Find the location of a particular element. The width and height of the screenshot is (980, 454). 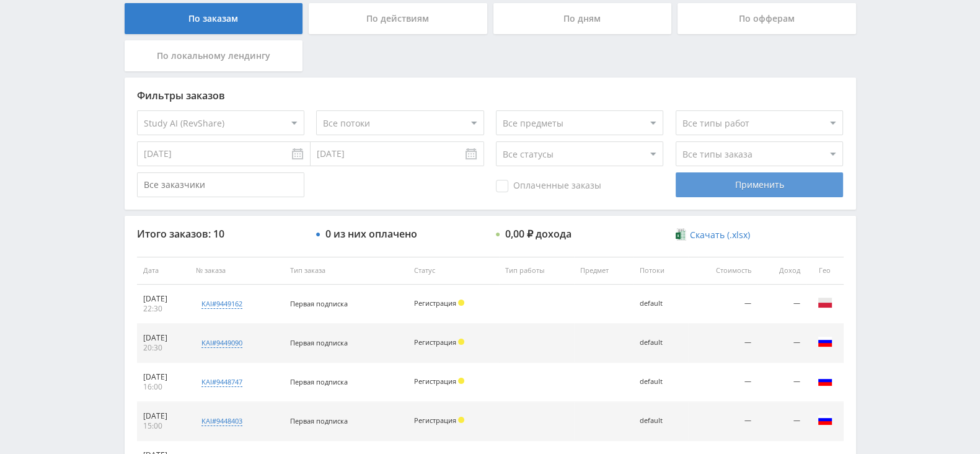

div: По действиям is located at coordinates (398, 19).